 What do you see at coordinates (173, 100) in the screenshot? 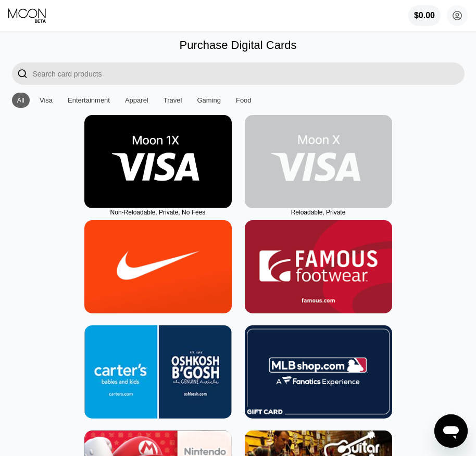
I see `div: Travel` at bounding box center [173, 100].